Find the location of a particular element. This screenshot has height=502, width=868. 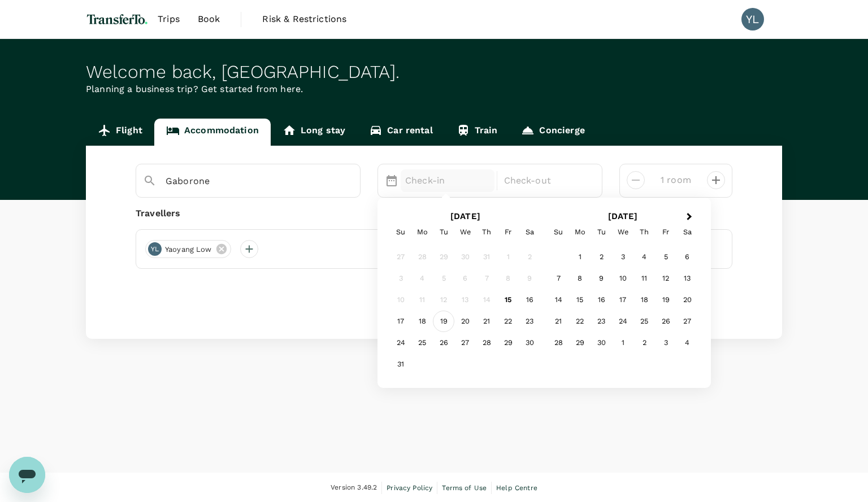

div: Choose Monday, September 15th, 2025 is located at coordinates (580, 301).